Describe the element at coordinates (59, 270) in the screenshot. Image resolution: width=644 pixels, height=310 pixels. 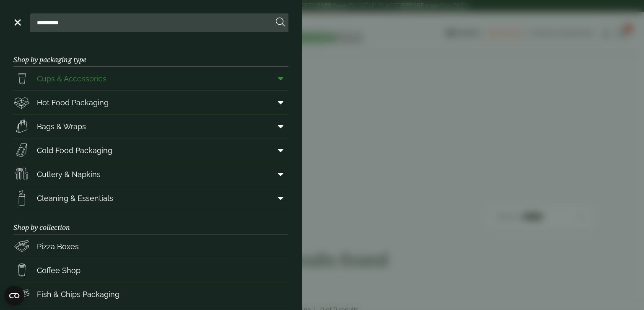
I see `span: Coffee Shop` at that location.